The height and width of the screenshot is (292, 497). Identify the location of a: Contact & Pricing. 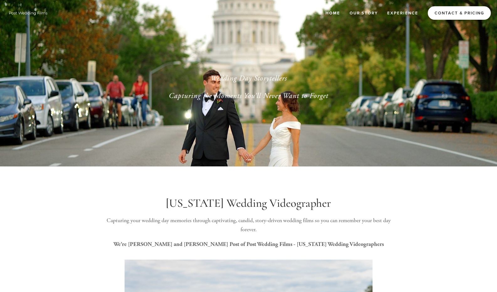
(459, 13).